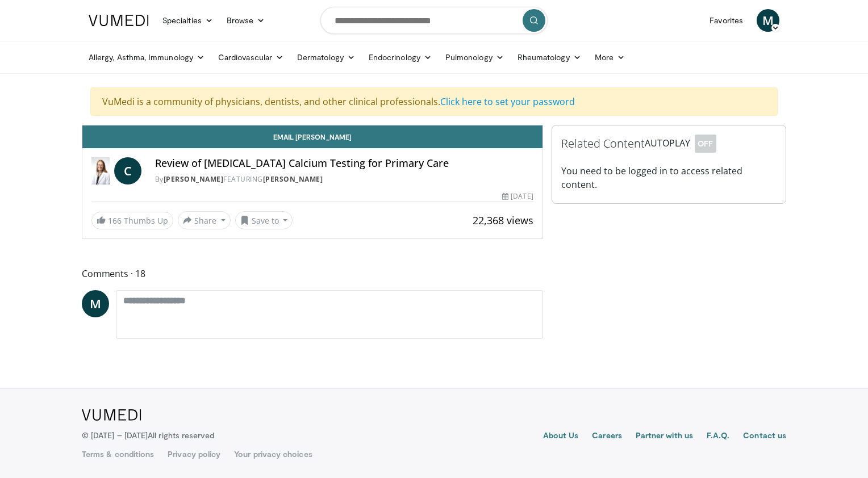  What do you see at coordinates (187, 20) in the screenshot?
I see `a: Specialties` at bounding box center [187, 20].